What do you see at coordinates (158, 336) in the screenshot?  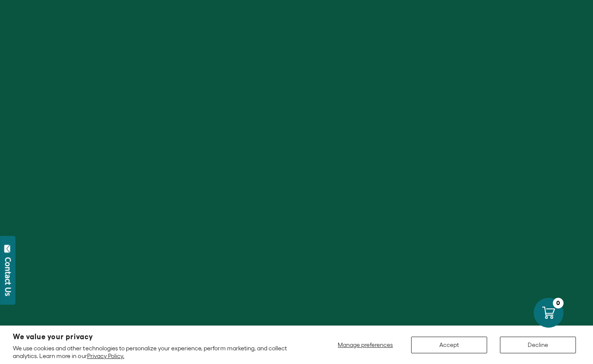 I see `h2: We value your privacy` at bounding box center [158, 336].